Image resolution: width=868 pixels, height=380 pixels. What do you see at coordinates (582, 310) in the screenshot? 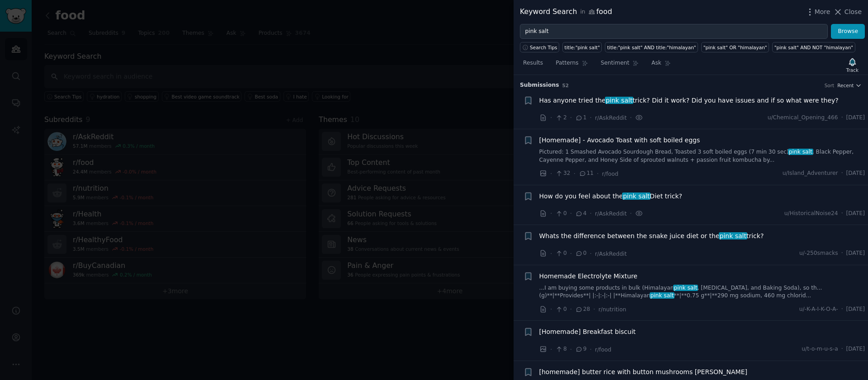
I see `span: 28` at bounding box center [582, 310].